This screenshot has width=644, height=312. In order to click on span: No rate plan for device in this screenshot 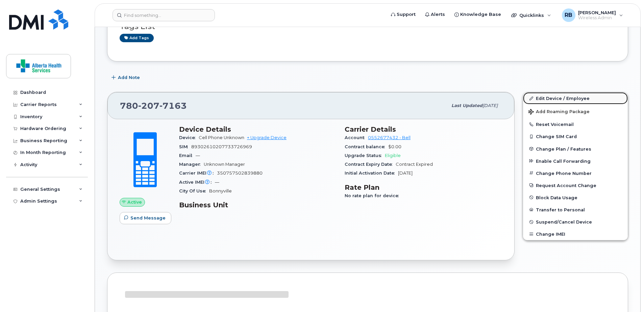, I will do `click(373, 196)`.